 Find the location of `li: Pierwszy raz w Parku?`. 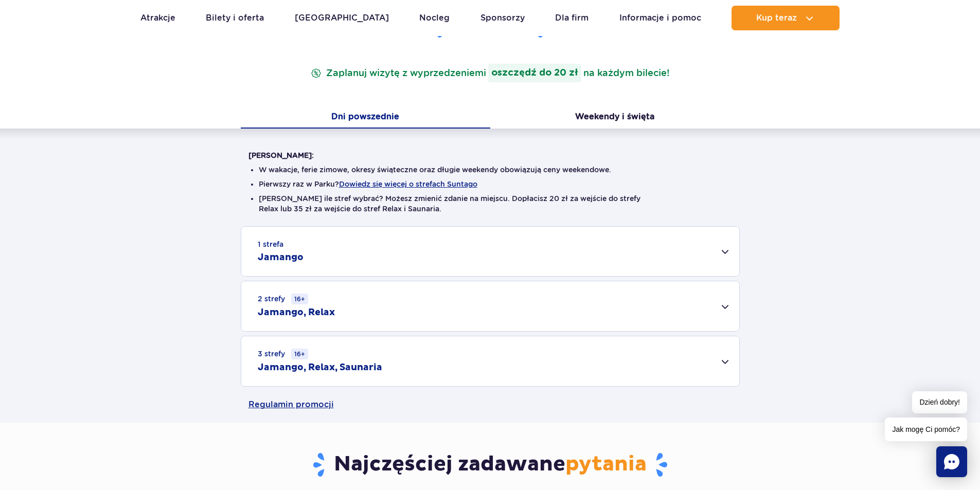

li: Pierwszy raz w Parku? is located at coordinates (490, 184).